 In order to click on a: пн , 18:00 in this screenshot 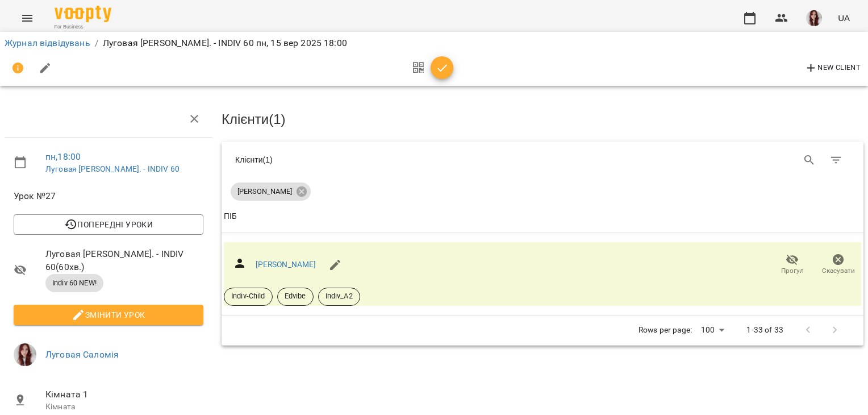, I will do `click(63, 156)`.